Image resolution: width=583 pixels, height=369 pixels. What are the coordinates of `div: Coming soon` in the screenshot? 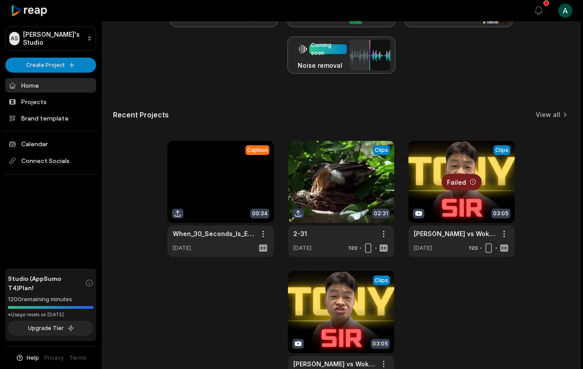 It's located at (328, 49).